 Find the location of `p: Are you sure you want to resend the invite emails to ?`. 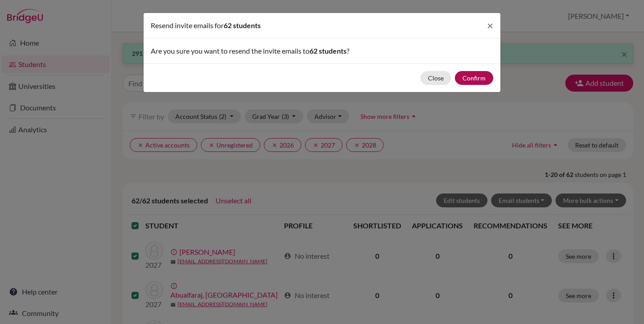

p: Are you sure you want to resend the invite emails to ? is located at coordinates (322, 51).